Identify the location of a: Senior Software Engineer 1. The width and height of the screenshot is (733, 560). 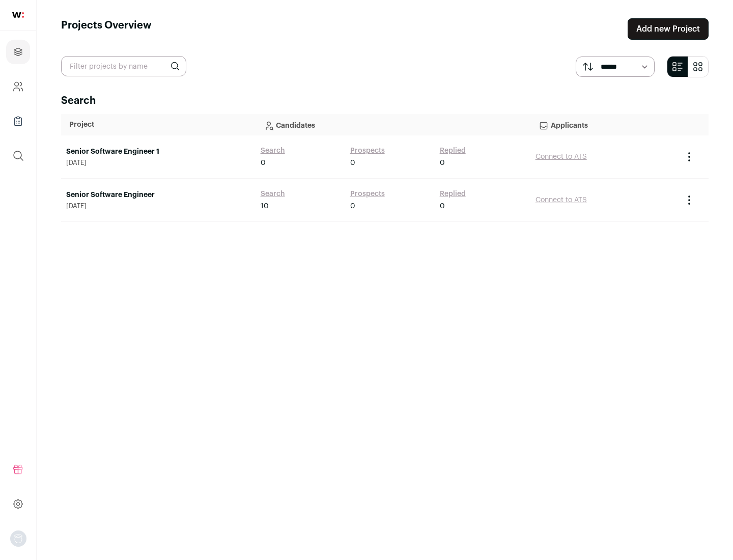
(158, 152).